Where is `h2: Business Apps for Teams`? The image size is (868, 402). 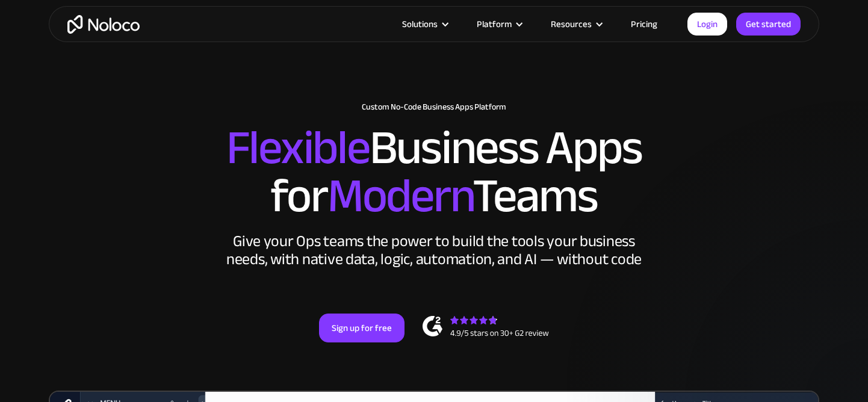
h2: Business Apps for Teams is located at coordinates (434, 173).